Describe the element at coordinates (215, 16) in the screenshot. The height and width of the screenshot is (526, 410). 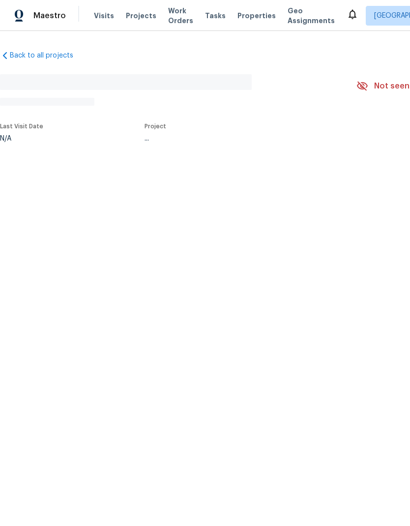
I see `span: Tasks` at that location.